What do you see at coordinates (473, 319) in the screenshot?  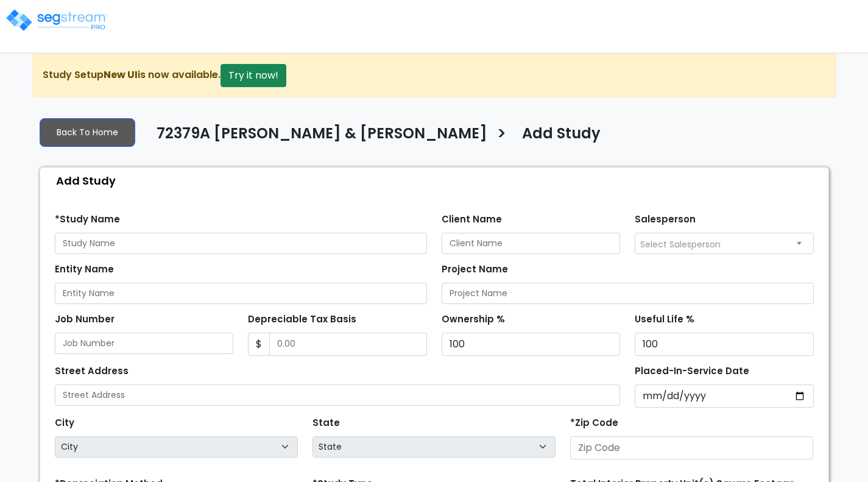 I see `label: Ownership %` at bounding box center [473, 319].